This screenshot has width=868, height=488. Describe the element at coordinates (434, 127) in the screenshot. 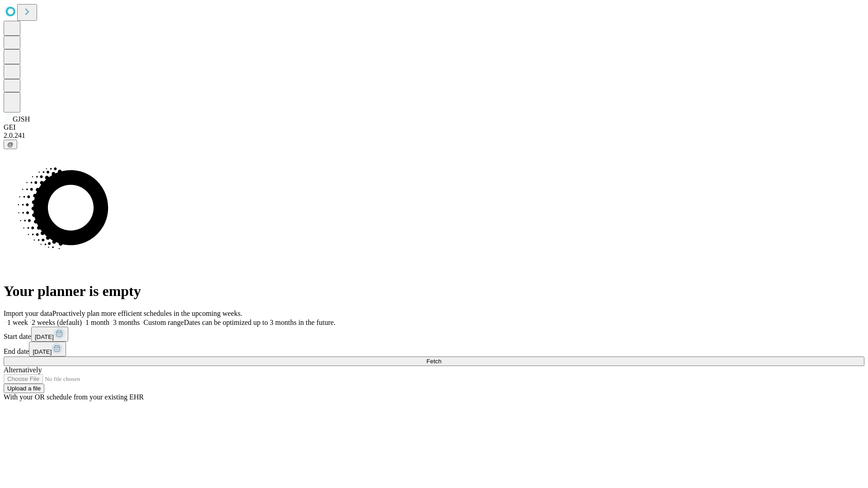

I see `div: GEI` at that location.